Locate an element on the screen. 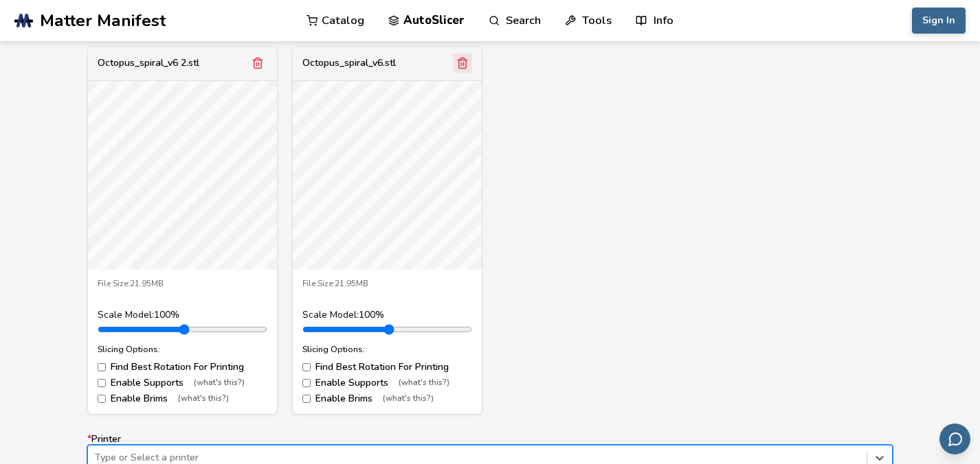 The width and height of the screenshot is (980, 464). button: Send feedback via email is located at coordinates (954, 438).